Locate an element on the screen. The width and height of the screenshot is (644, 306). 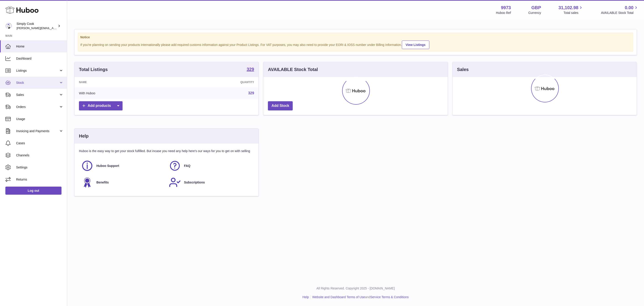
a: Service Terms & Conditions is located at coordinates (390, 297).